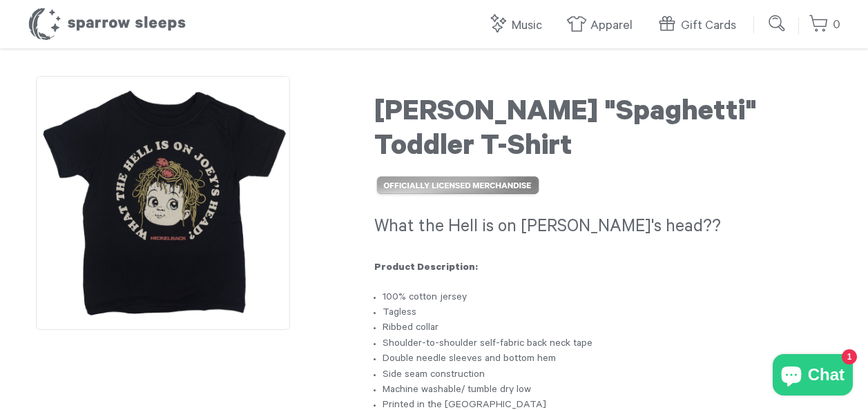 This screenshot has height=410, width=868. I want to click on li: Shoulder-to-shoulder self-fabric back neck tape, so click(607, 344).